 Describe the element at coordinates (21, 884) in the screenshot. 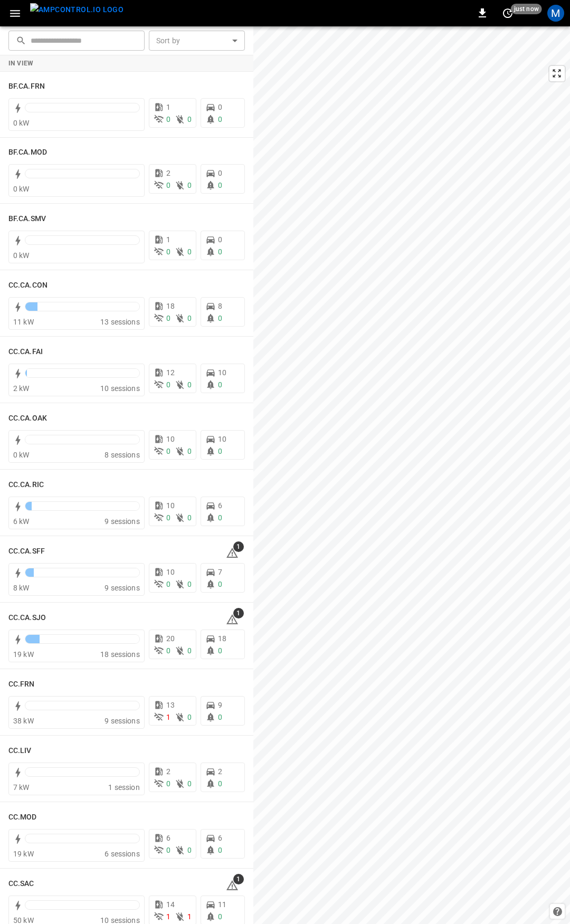

I see `h6: CC.SAC` at that location.